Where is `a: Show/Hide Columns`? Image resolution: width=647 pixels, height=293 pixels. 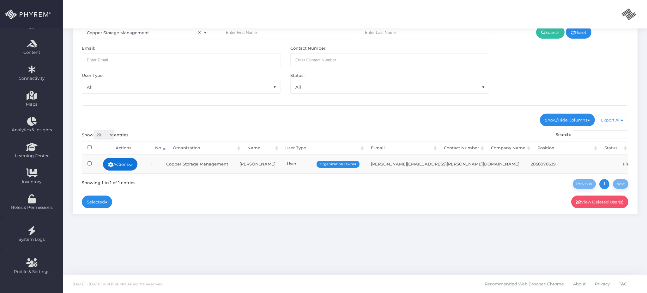
a: Show/Hide Columns is located at coordinates (568, 120).